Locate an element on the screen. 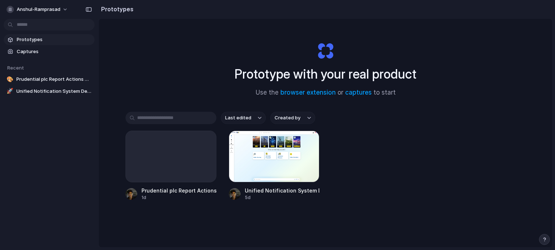  div: Unified Notification System Design is located at coordinates (282, 190).